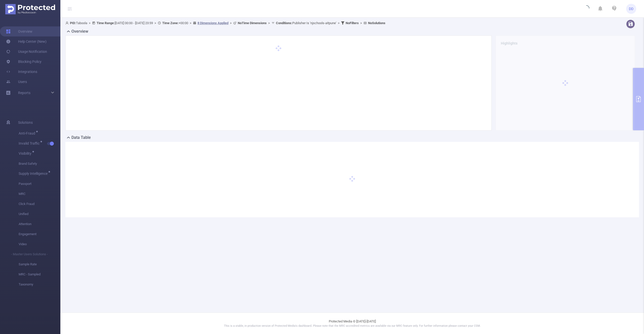 This screenshot has width=644, height=334. Describe the element at coordinates (106, 23) in the screenshot. I see `b: Time Range:` at that location.